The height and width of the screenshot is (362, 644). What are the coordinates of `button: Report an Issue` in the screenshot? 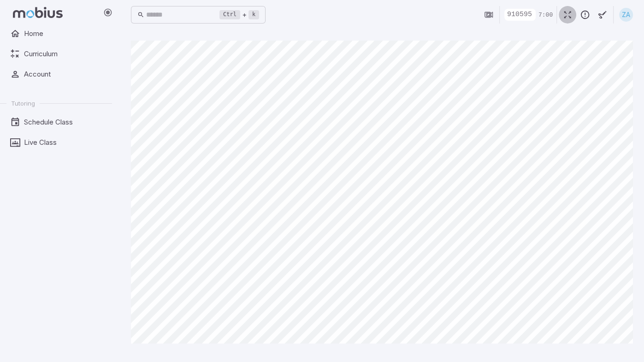 It's located at (585, 15).